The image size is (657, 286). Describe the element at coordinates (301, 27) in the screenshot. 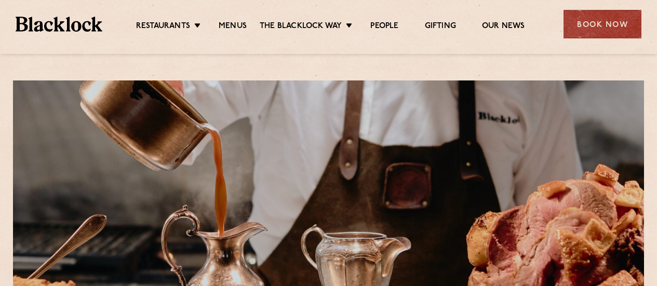

I see `a: The Blacklock Way` at that location.